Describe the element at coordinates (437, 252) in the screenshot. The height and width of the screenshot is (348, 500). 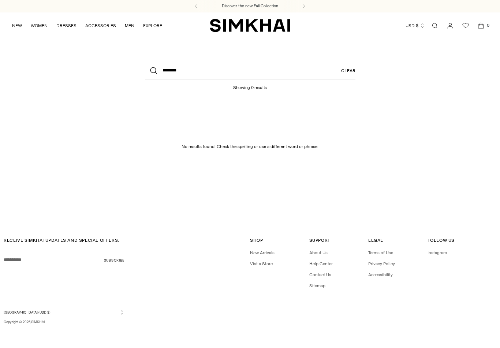
I see `a: Instagram` at that location.